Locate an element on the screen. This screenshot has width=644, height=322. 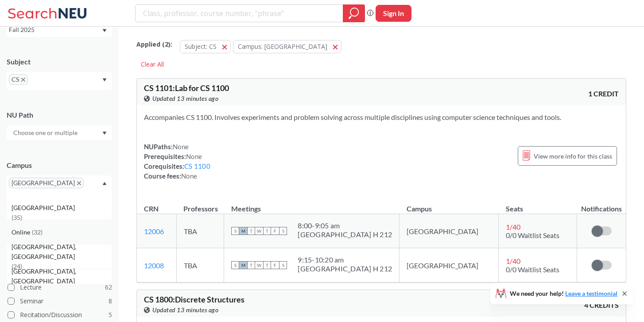
section: Accompanies CS 1100. Involves experiments and problem solving across multiple disciplines using c... is located at coordinates (381, 117).